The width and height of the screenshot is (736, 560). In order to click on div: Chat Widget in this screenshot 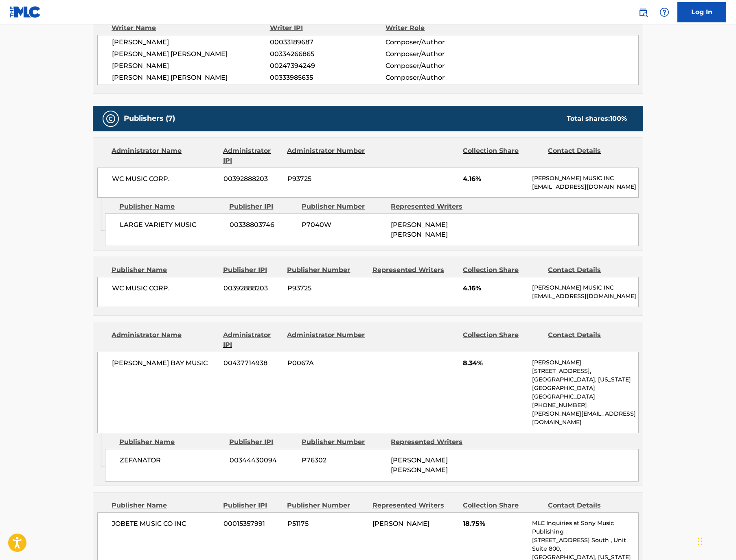, I will do `click(715, 541)`.